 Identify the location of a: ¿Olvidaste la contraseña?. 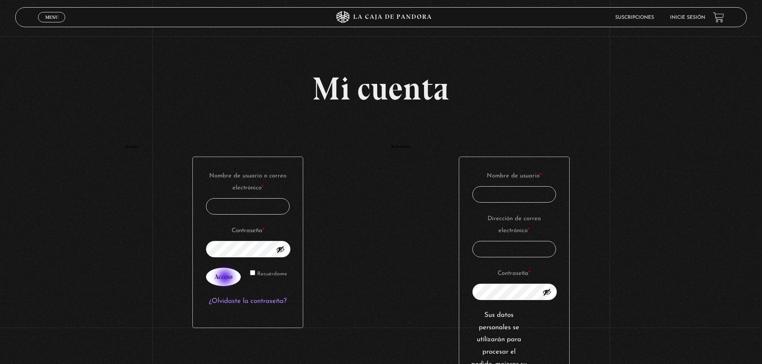
(248, 301).